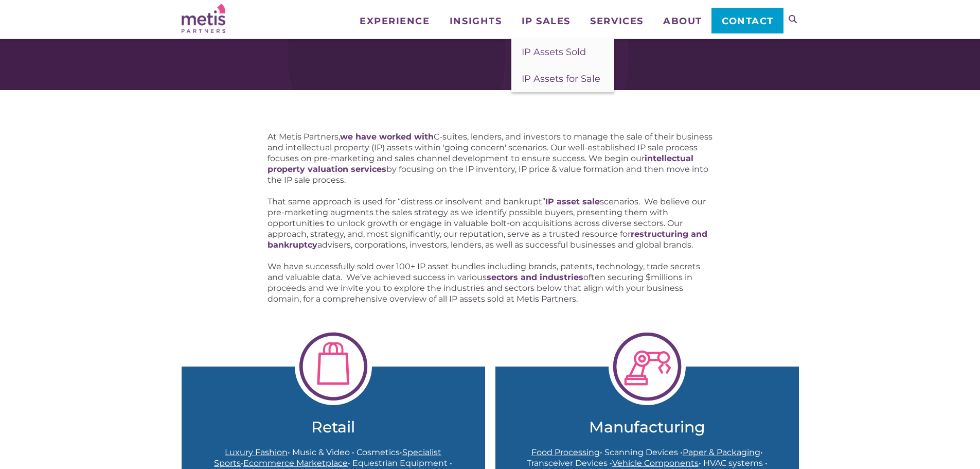  Describe the element at coordinates (747, 21) in the screenshot. I see `span: Contact` at that location.